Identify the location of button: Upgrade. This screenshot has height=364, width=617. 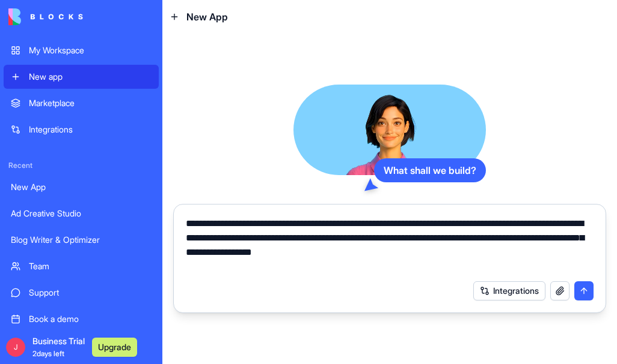
(115, 347).